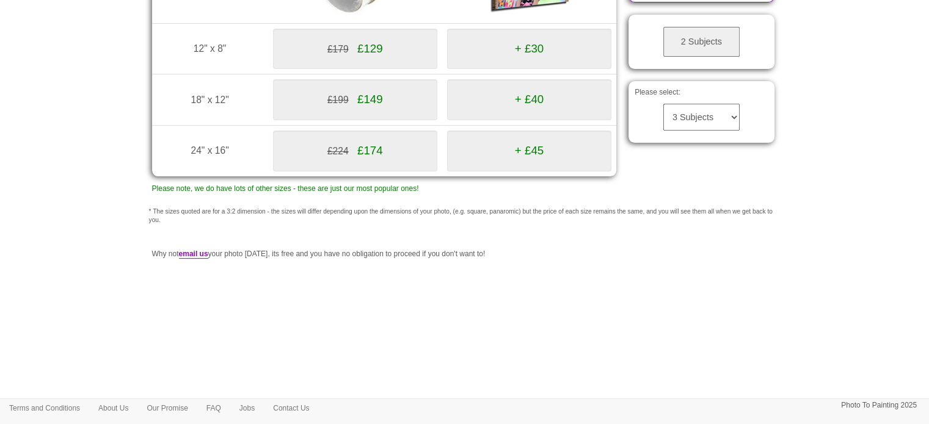  What do you see at coordinates (701, 112) in the screenshot?
I see `div: Please select:` at bounding box center [701, 112].